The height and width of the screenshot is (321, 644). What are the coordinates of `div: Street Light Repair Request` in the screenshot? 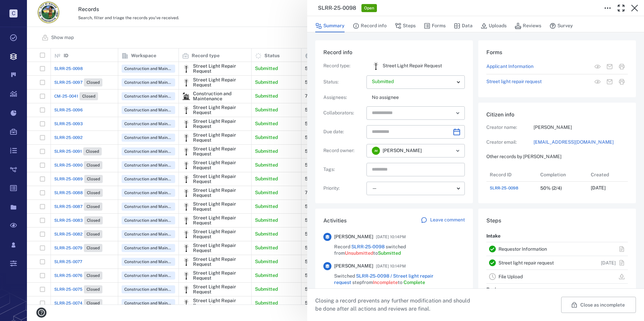 It's located at (376, 66).